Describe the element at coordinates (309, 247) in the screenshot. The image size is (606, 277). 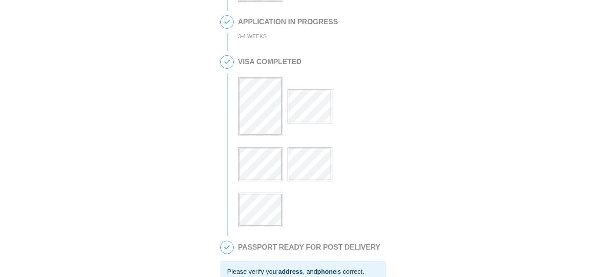
I see `h2: PASSPORT READY FOR POST DELIVERY` at that location.